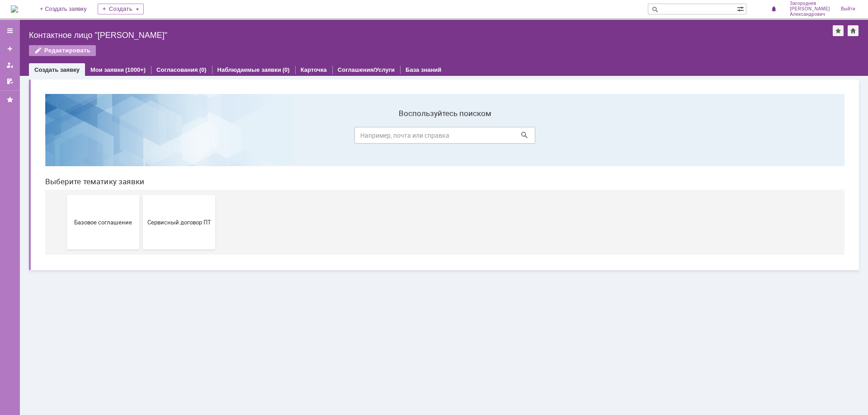 This screenshot has width=868, height=415. I want to click on a: Наблюдаемые заявки, so click(249, 70).